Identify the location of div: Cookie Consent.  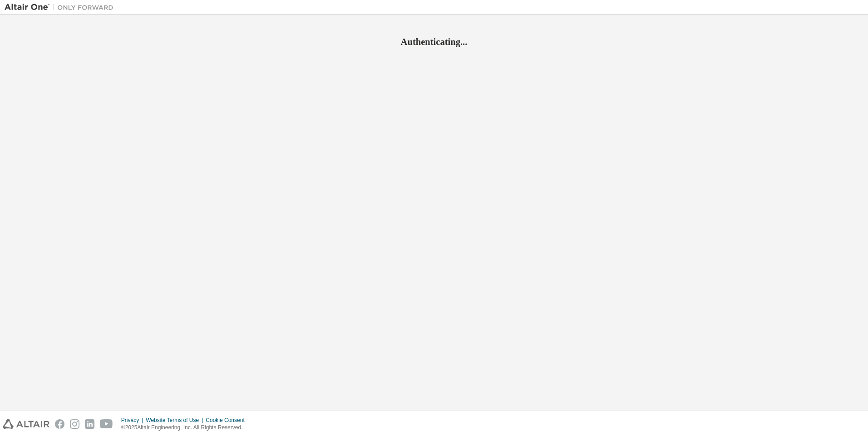
(228, 420).